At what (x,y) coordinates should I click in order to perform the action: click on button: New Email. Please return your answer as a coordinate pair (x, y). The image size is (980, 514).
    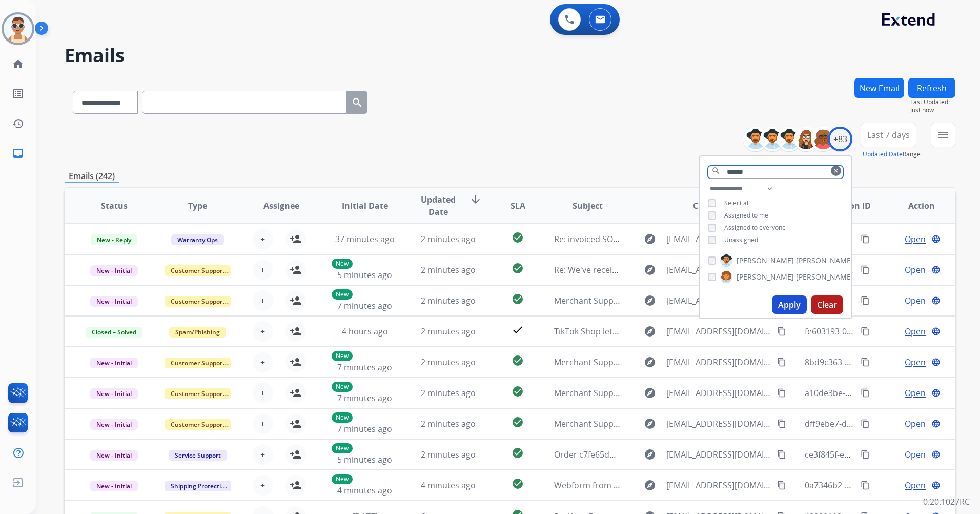
    Looking at the image, I should click on (879, 88).